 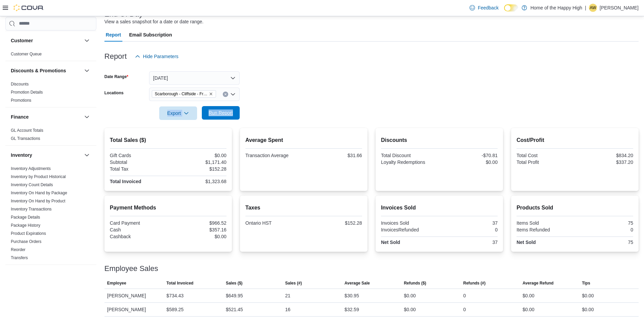 What do you see at coordinates (25, 139) in the screenshot?
I see `span: GL Transactions` at bounding box center [25, 139].